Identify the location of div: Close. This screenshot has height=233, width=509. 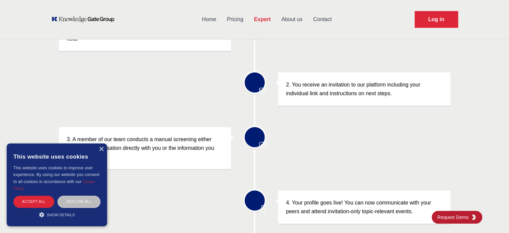
(101, 149).